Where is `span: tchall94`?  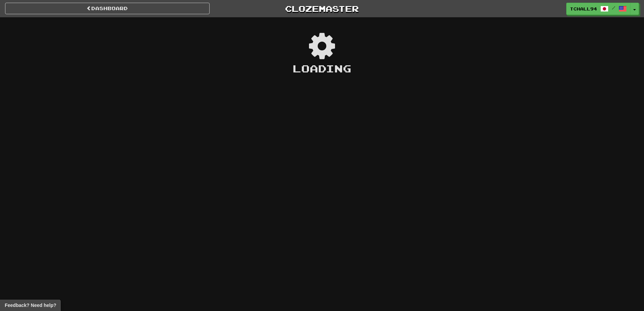 span: tchall94 is located at coordinates (584, 9).